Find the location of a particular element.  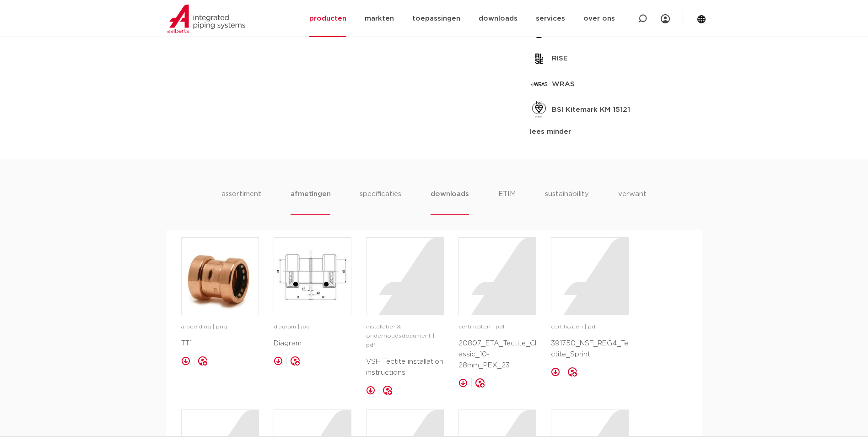

img: BSI Kitemark KM 15121 is located at coordinates (539, 110).